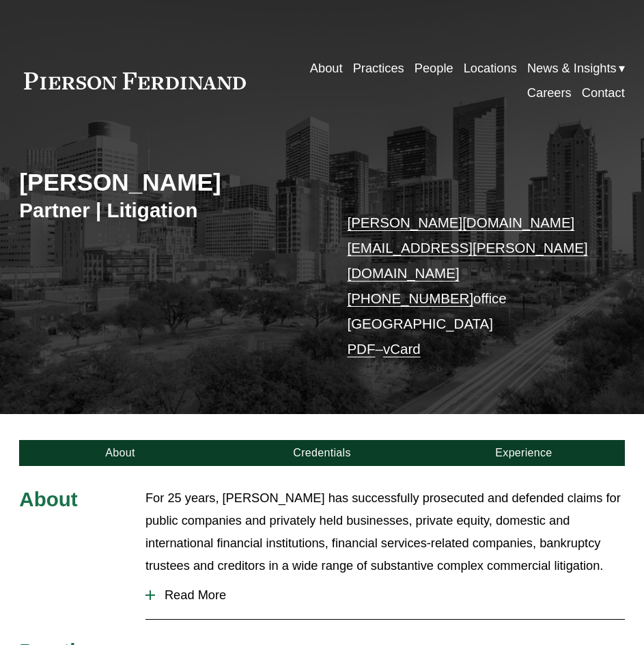 Image resolution: width=644 pixels, height=645 pixels. What do you see at coordinates (48, 499) in the screenshot?
I see `span: About` at bounding box center [48, 499].